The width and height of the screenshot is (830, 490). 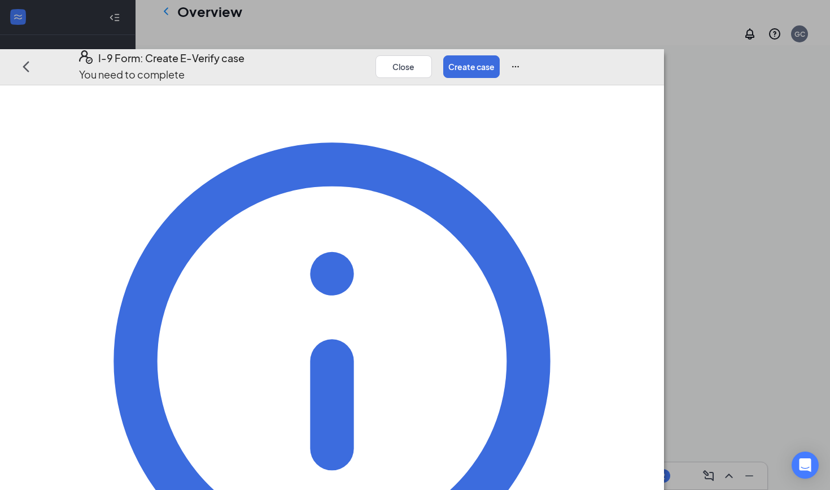 What do you see at coordinates (404, 66) in the screenshot?
I see `button: Close` at bounding box center [404, 66].